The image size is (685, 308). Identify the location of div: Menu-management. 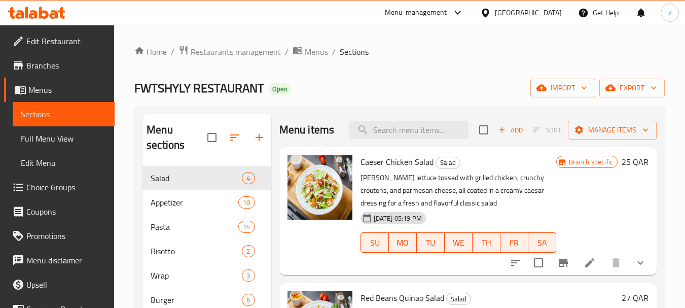
(416, 13).